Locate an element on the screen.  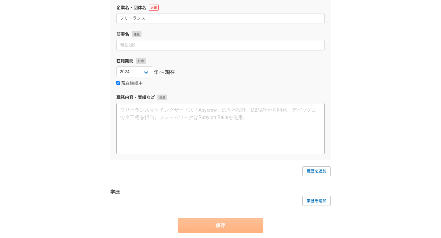
label: 在籍期間 is located at coordinates (221, 61).